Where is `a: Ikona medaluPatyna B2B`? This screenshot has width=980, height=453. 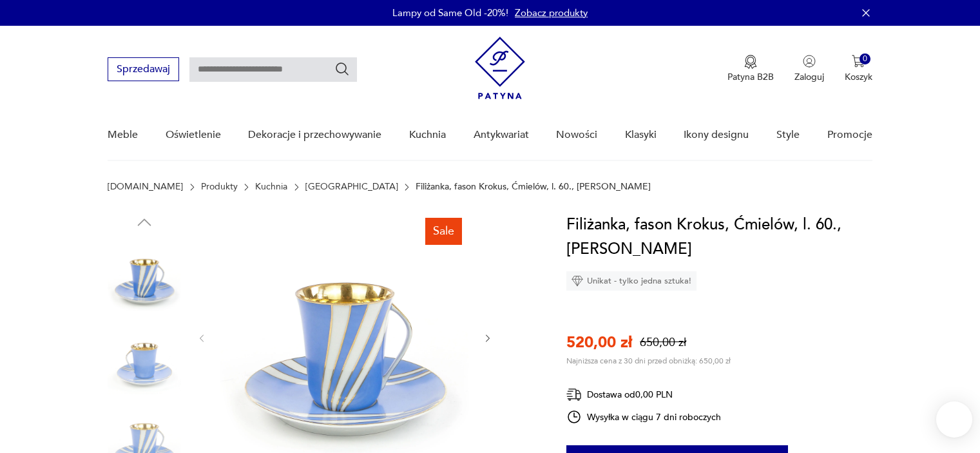 a: Ikona medaluPatyna B2B is located at coordinates (751, 69).